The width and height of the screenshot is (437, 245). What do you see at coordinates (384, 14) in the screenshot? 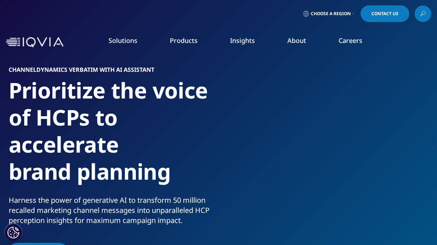
I see `a: Contact Us` at bounding box center [384, 14].